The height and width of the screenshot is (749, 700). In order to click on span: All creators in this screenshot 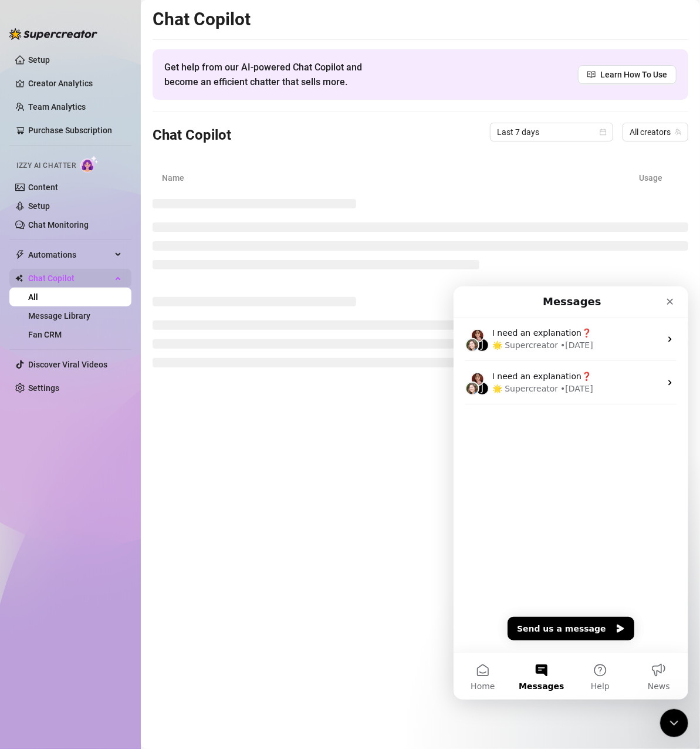, I will do `click(655, 132)`.